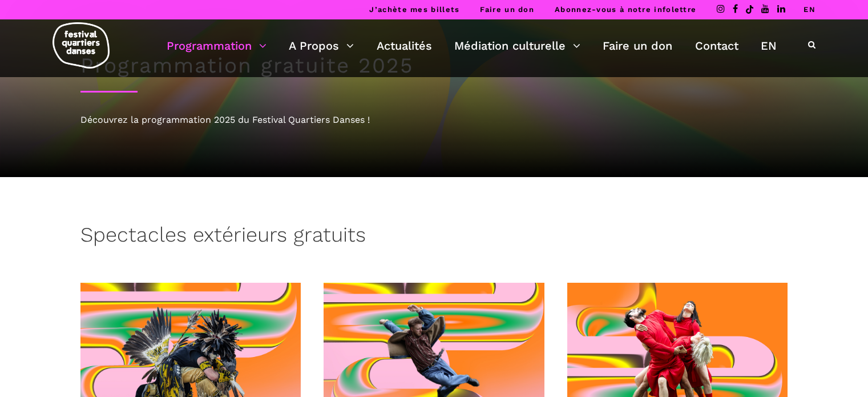 This screenshot has width=868, height=397. Describe the element at coordinates (223, 237) in the screenshot. I see `h3: Spectacles extérieurs gratuits` at that location.